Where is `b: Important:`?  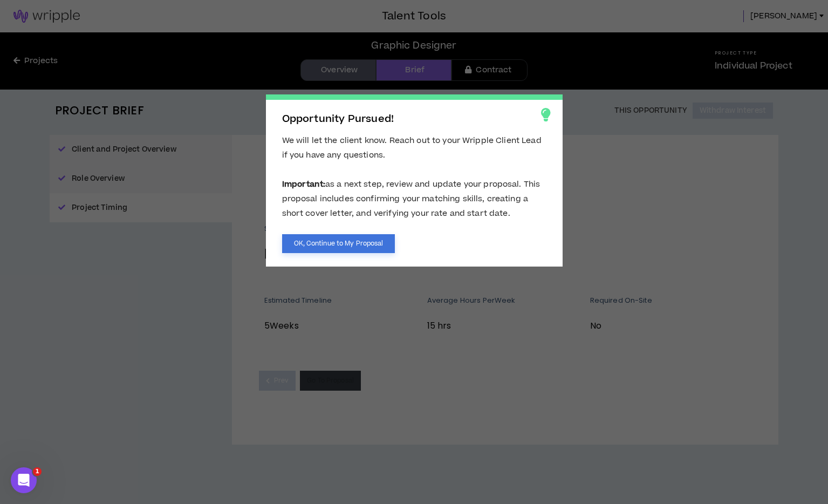 b: Important: is located at coordinates (304, 184).